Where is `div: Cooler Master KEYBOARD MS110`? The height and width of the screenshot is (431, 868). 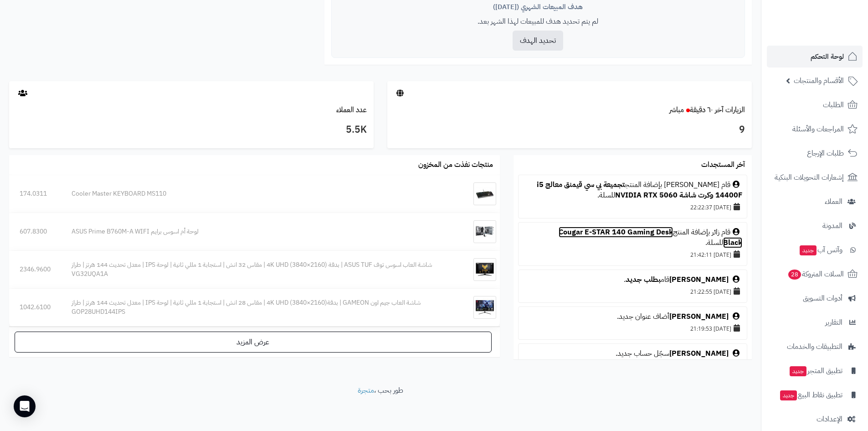 div: Cooler Master KEYBOARD MS110 is located at coordinates (265, 194).